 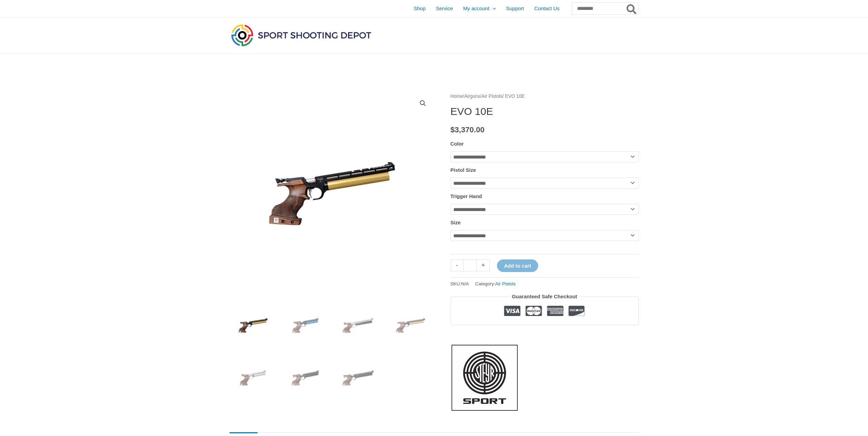 What do you see at coordinates (545, 297) in the screenshot?
I see `legend: Guaranteed Safe Checkout` at bounding box center [545, 297].